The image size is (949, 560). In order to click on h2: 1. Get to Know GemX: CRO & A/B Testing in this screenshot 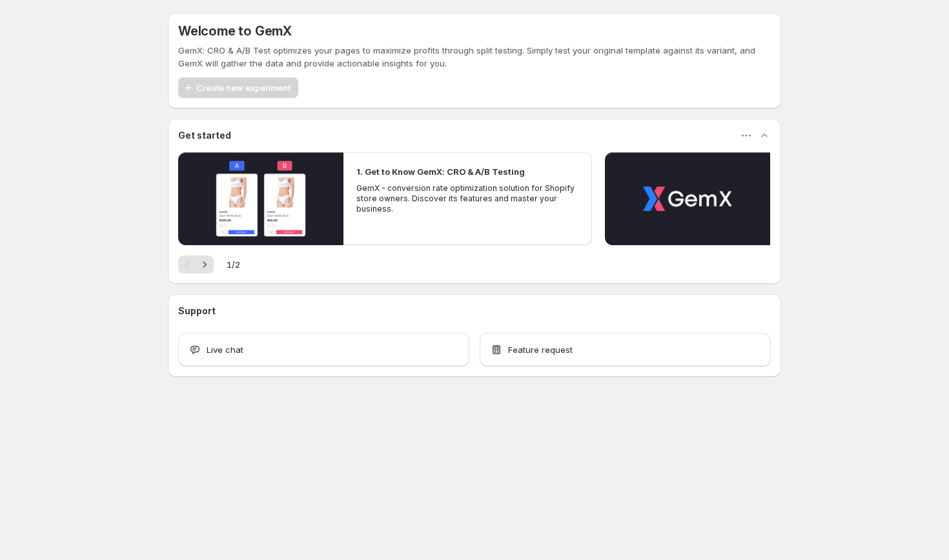, I will do `click(440, 172)`.